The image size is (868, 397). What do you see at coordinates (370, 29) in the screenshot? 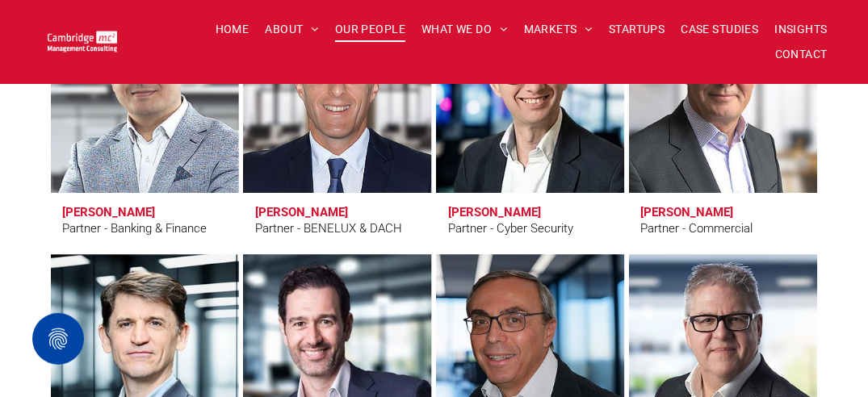
I see `a: OUR PEOPLE` at bounding box center [370, 29].